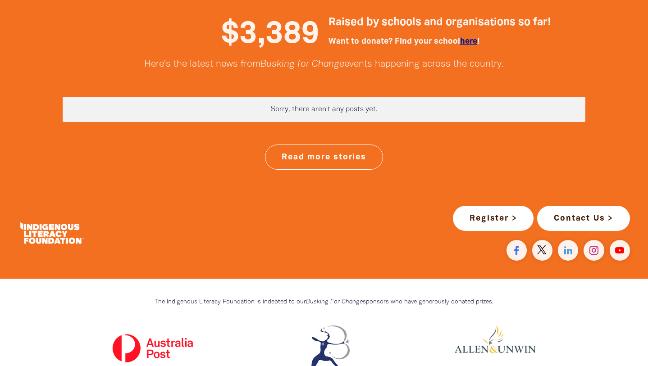  Describe the element at coordinates (404, 41) in the screenshot. I see `span: Want to donate? Find your school !` at that location.